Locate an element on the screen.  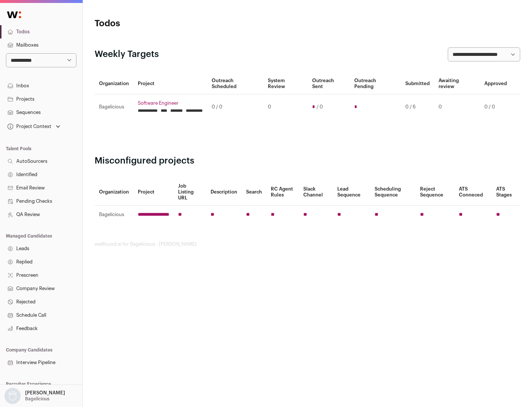
p: Bagelicious is located at coordinates (38, 398).